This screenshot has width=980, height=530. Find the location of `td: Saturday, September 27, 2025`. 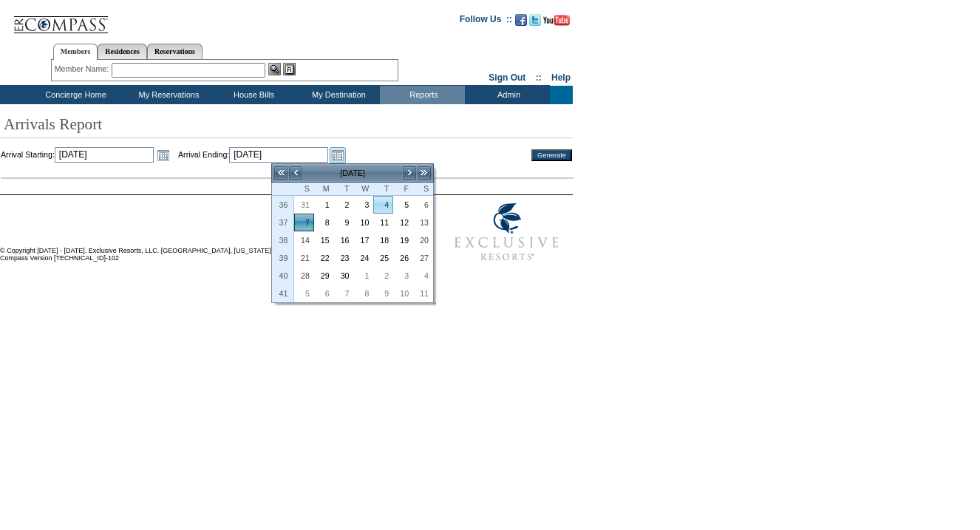

td: Saturday, September 27, 2025 is located at coordinates (423, 258).